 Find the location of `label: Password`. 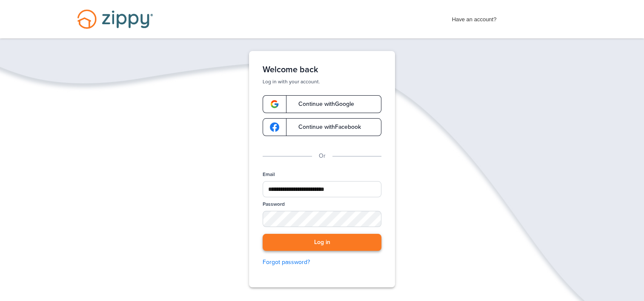

label: Password is located at coordinates (274, 204).